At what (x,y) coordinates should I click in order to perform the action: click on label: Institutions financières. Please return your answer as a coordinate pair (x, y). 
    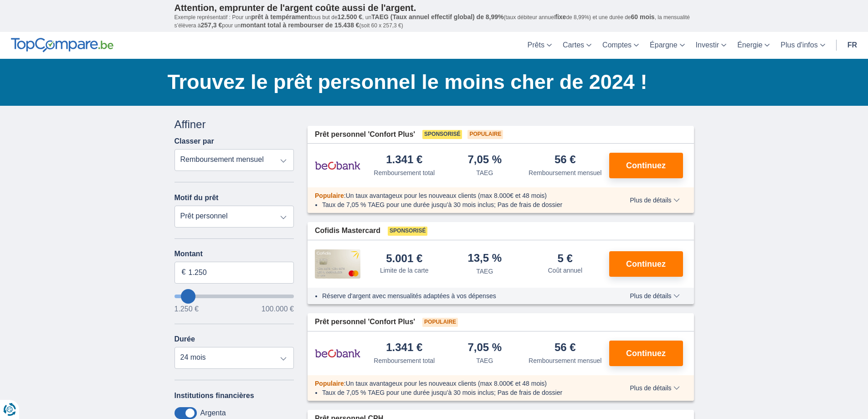
    Looking at the image, I should click on (214, 396).